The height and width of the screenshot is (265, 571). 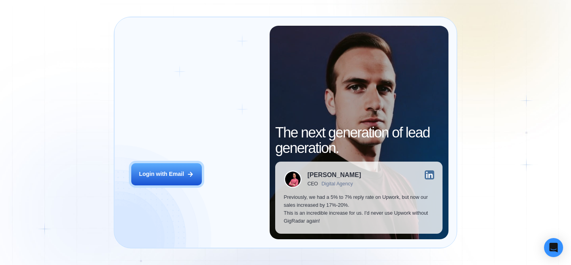 What do you see at coordinates (553, 248) in the screenshot?
I see `div: Open Intercom Messenger` at bounding box center [553, 248].